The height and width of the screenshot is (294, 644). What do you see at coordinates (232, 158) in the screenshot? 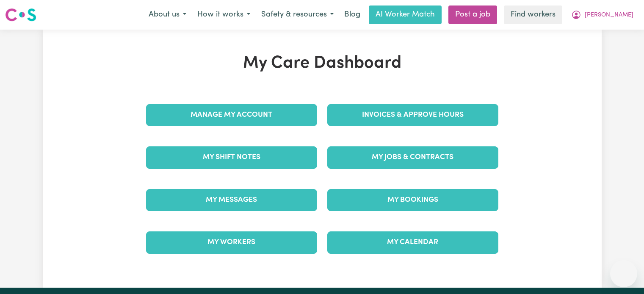
I see `a: My Shift Notes` at bounding box center [232, 158].